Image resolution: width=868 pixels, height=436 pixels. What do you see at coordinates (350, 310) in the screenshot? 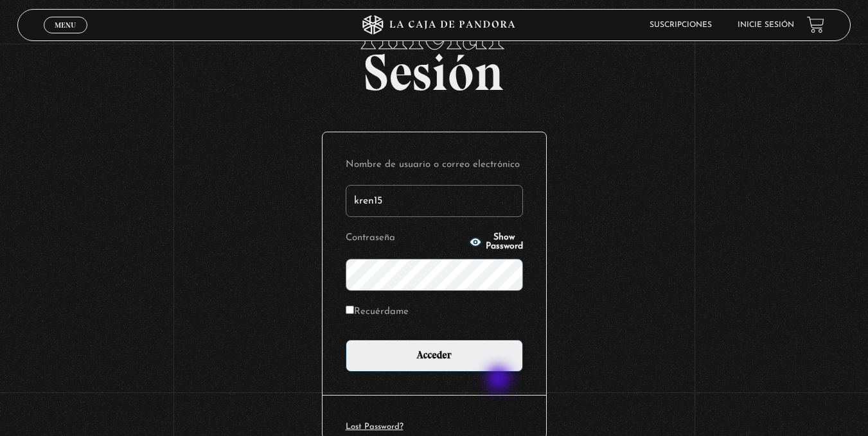
I see `input: Recuérdame` at bounding box center [350, 310].